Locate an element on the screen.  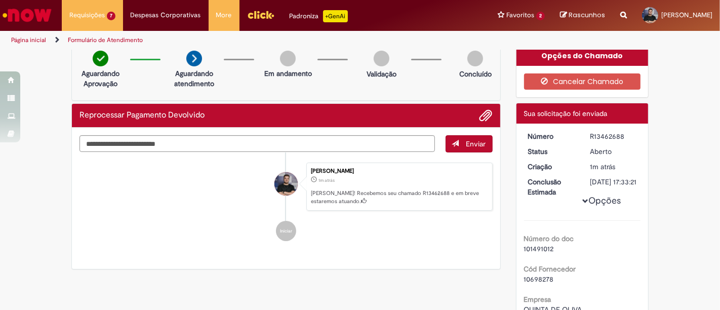
dt: Status is located at coordinates (551, 151).